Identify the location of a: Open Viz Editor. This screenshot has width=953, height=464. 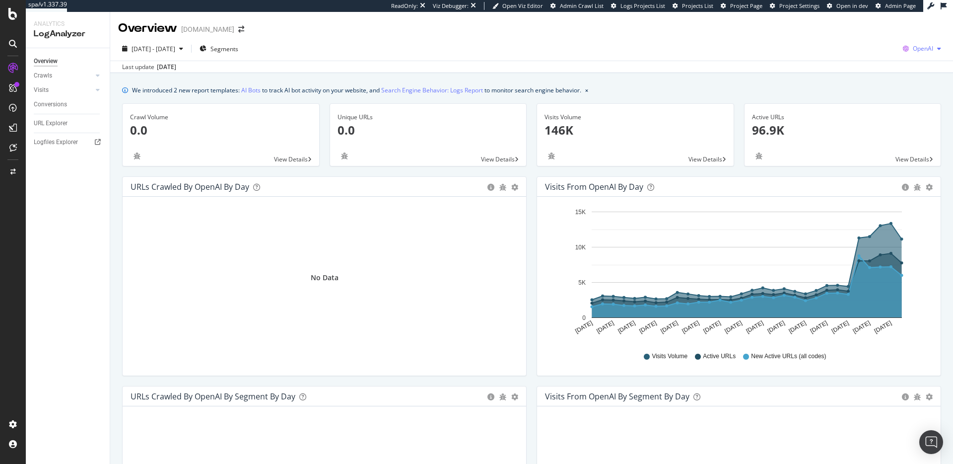
(518, 6).